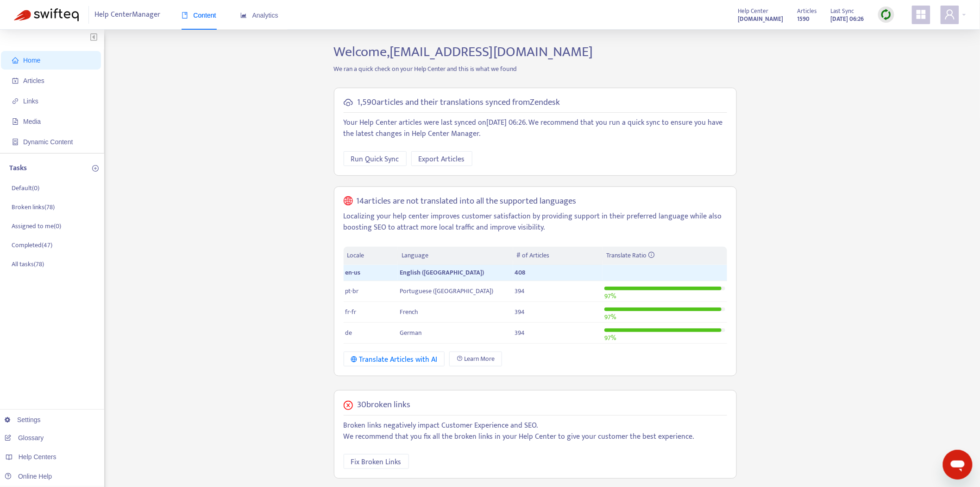 This screenshot has width=980, height=487. Describe the element at coordinates (348, 102) in the screenshot. I see `span: cloud-sync` at that location.